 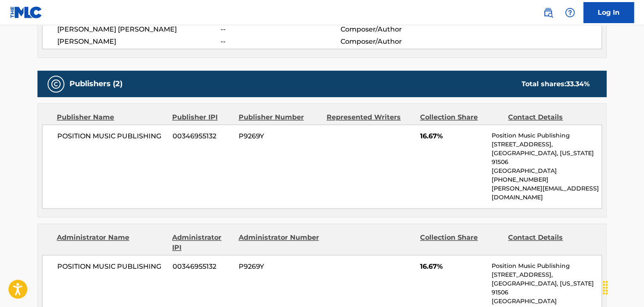 What do you see at coordinates (370, 117) in the screenshot?
I see `div: Represented Writers` at bounding box center [370, 117].